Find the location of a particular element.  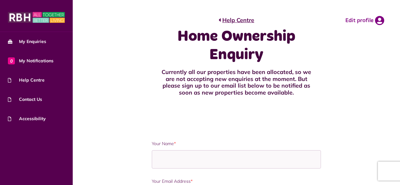

a: Help Centre is located at coordinates (236, 20).